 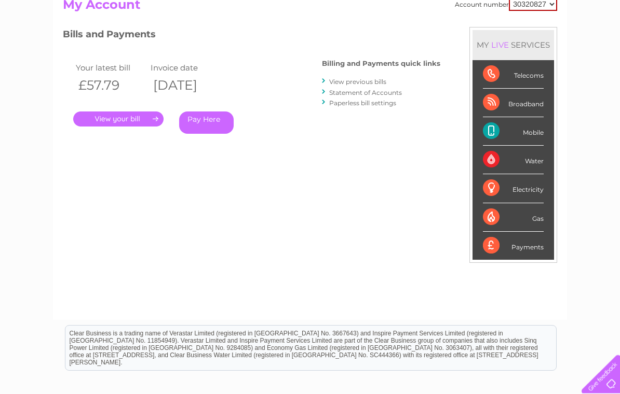 What do you see at coordinates (508, 48) in the screenshot?
I see `a: Telecoms` at bounding box center [508, 48].